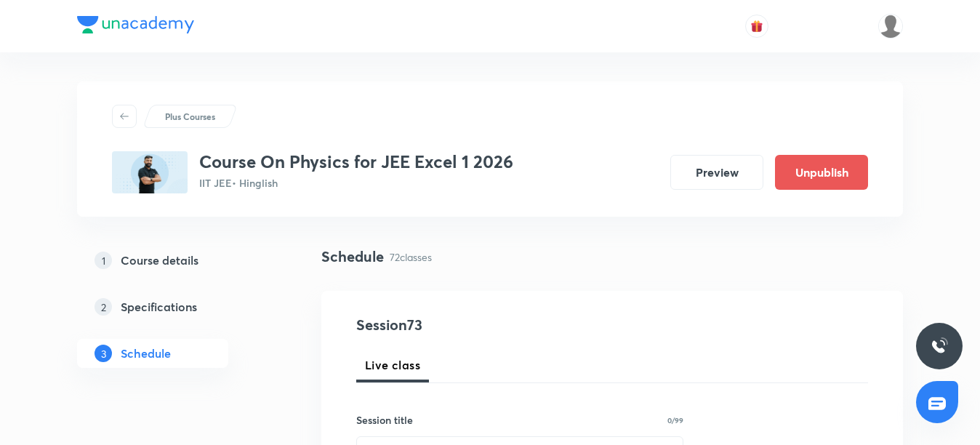 The image size is (980, 445). What do you see at coordinates (489, 325) in the screenshot?
I see `h4: Session 73` at bounding box center [489, 325].